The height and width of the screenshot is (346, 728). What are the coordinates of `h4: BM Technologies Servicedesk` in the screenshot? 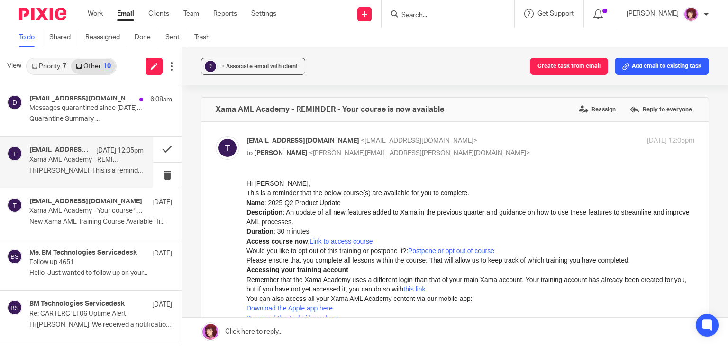 It's located at (77, 304).